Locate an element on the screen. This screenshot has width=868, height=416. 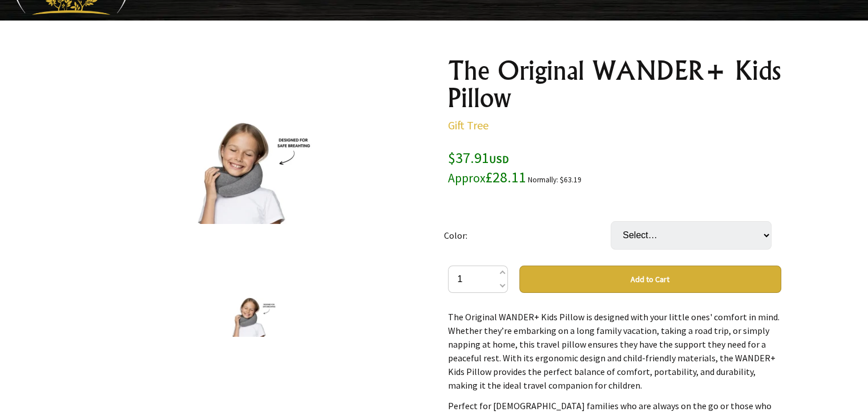
td: Color: is located at coordinates (527, 235).